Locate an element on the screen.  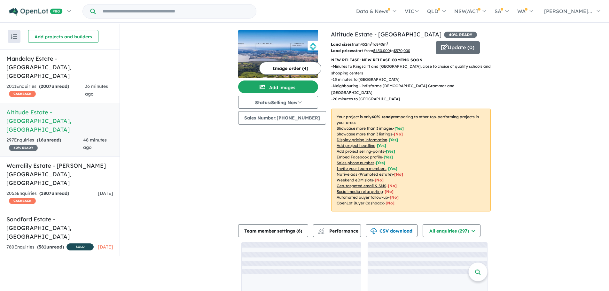
button: Update (0) is located at coordinates (458, 48).